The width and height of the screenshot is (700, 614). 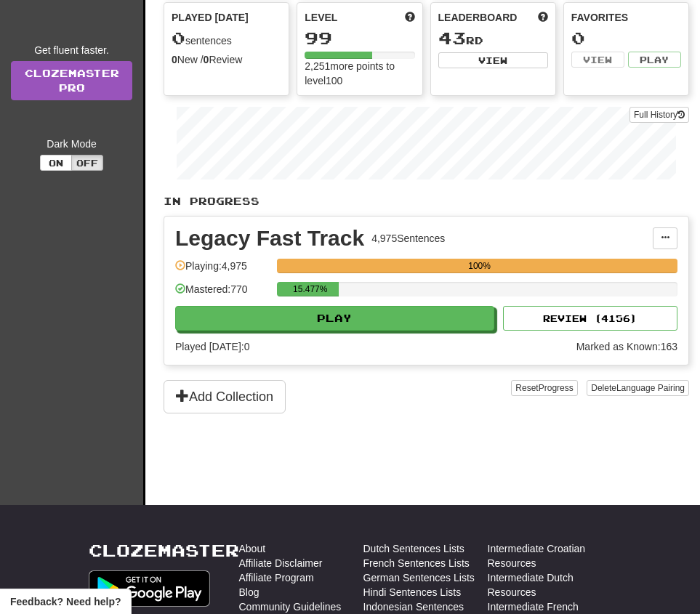 I want to click on button: Review (4156), so click(x=590, y=318).